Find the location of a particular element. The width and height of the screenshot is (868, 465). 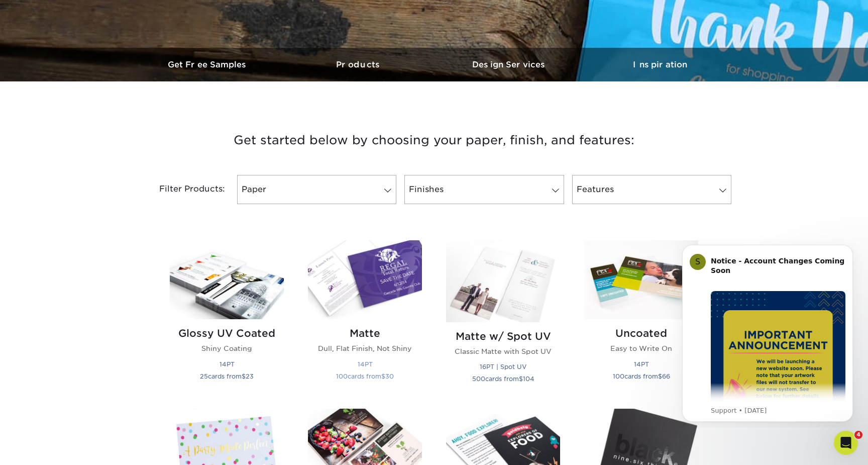

div: Message content is located at coordinates (111, 91).